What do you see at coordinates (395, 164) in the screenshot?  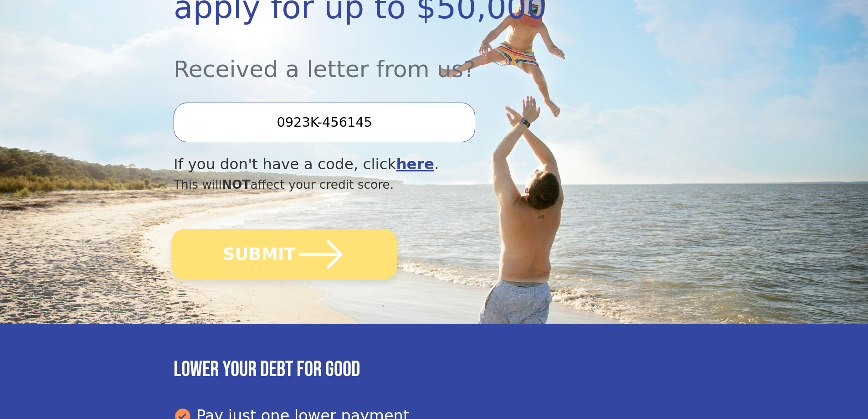 I see `div: If you don't have a code, click .` at bounding box center [395, 164].